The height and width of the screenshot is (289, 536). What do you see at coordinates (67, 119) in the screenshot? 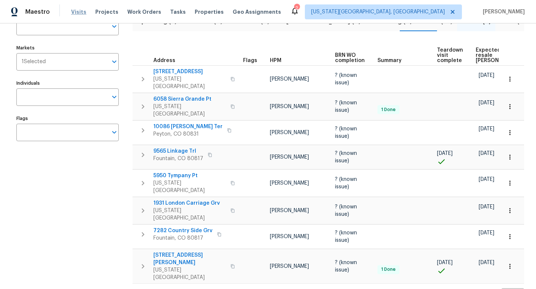
I see `label: Flags` at bounding box center [67, 119].